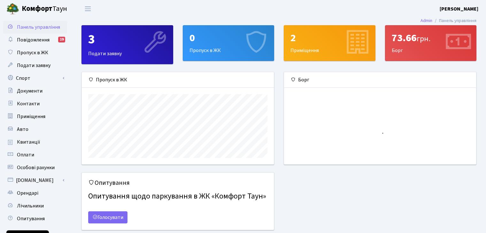 The height and width of the screenshot is (233, 486). Describe the element at coordinates (228, 43) in the screenshot. I see `a: 0Пропуск в ЖК` at that location.